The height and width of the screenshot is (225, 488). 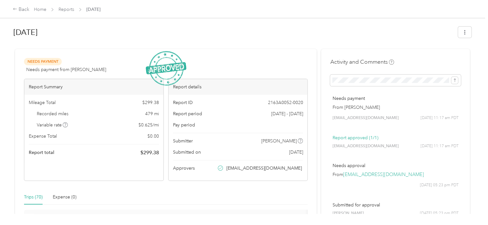 I want to click on h1: Jul 2025, so click(x=233, y=32).